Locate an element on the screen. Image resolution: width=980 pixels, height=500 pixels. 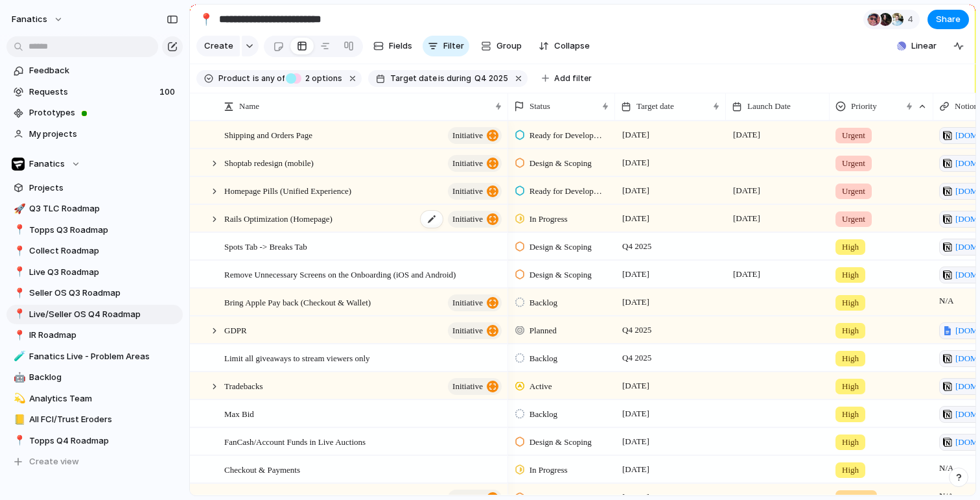
span: Create view is located at coordinates (54, 462).